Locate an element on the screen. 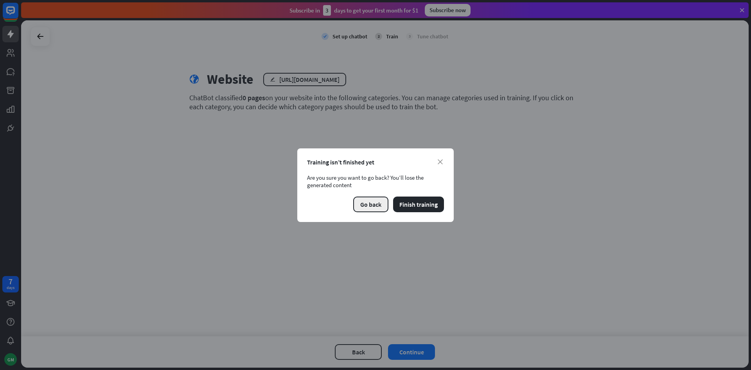 The width and height of the screenshot is (751, 370). div: Training isn’t finished yet is located at coordinates (376, 162).